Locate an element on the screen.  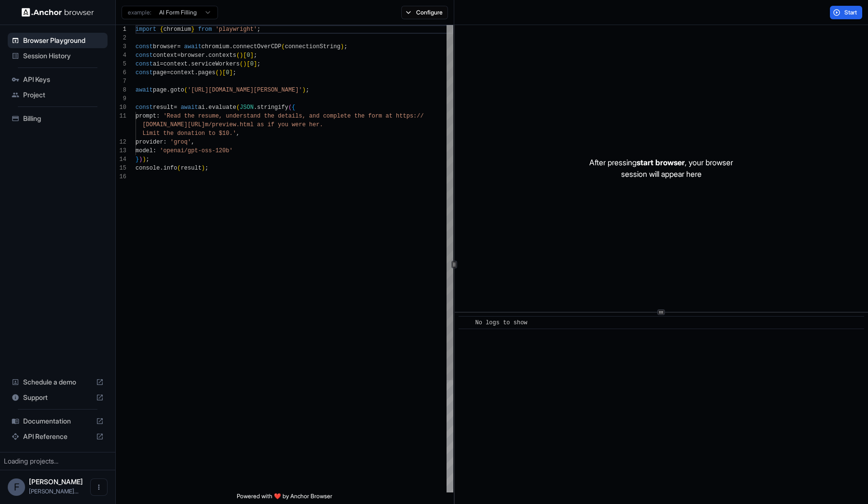
div: 14 is located at coordinates (121, 160).